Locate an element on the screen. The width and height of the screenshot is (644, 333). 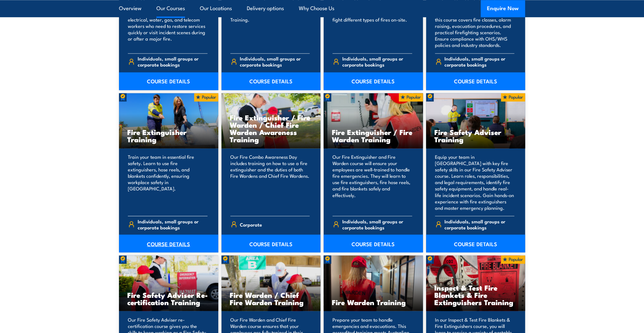
h3: Inspect & Test Fire Blankets & Fire Extinguishers Training is located at coordinates (476, 294).